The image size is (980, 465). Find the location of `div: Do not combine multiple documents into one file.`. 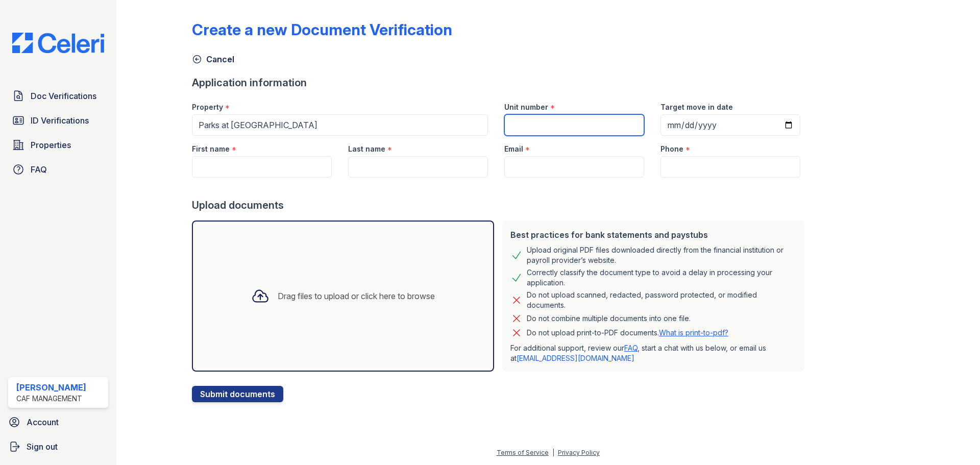

div: Do not combine multiple documents into one file. is located at coordinates (609, 318).